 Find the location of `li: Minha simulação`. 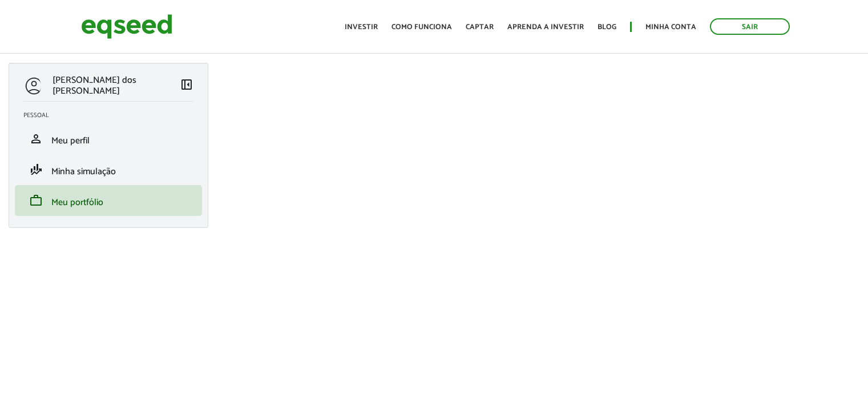

li: Minha simulação is located at coordinates (109, 169).